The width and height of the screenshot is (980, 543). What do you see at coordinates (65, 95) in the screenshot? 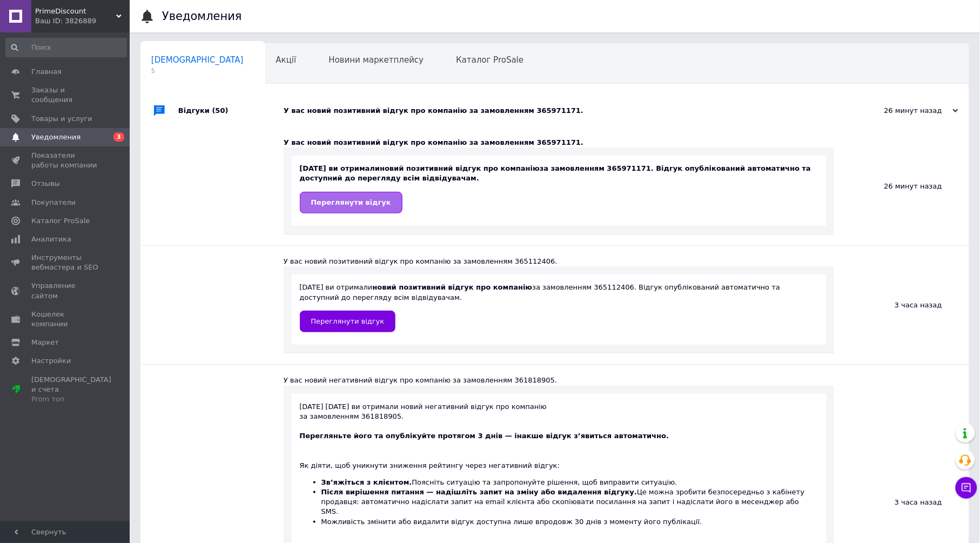
I see `span: Заказы и сообщения` at bounding box center [65, 95].